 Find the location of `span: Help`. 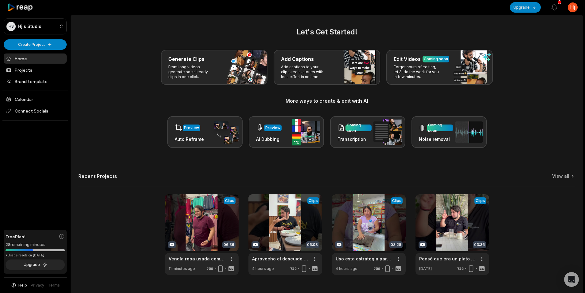

span: Help is located at coordinates (23, 285).